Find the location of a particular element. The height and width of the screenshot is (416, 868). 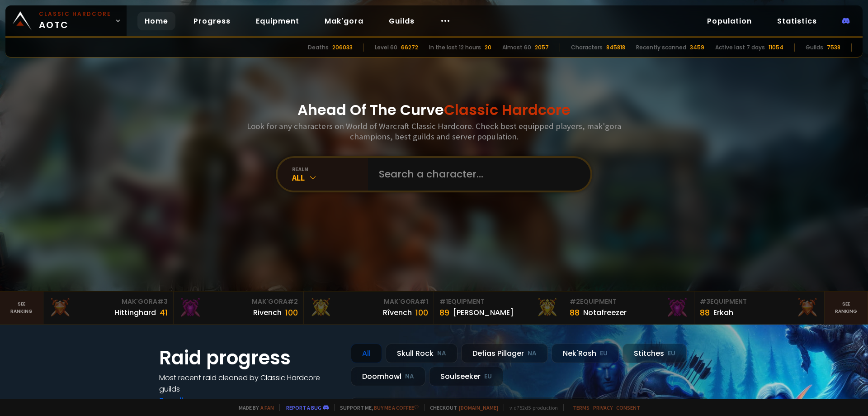

div: 11054 is located at coordinates (776, 48).